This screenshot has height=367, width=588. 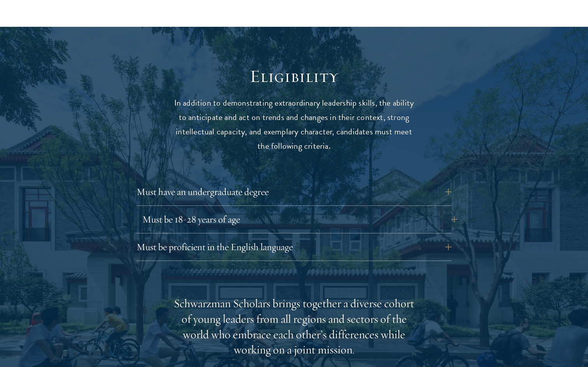 I want to click on button: Must be proficient in the English language, so click(x=294, y=247).